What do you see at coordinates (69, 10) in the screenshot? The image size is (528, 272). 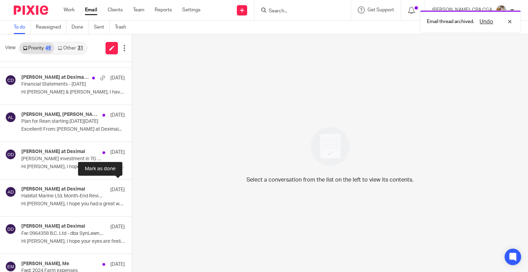 I see `a: Work` at bounding box center [69, 10].